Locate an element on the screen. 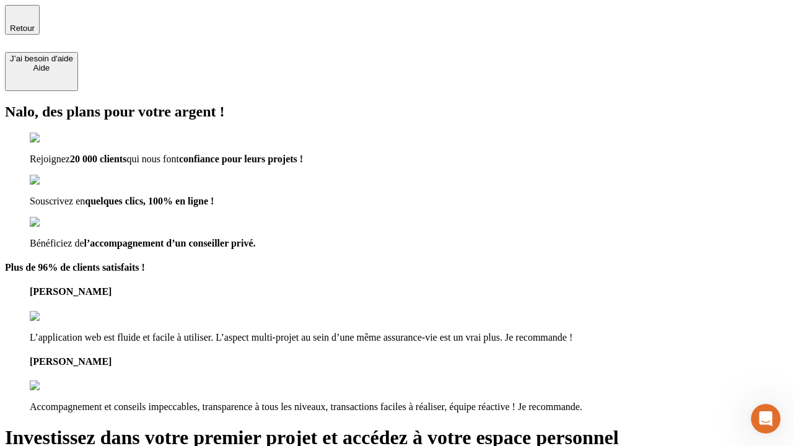  span: qui nous font is located at coordinates (152, 159).